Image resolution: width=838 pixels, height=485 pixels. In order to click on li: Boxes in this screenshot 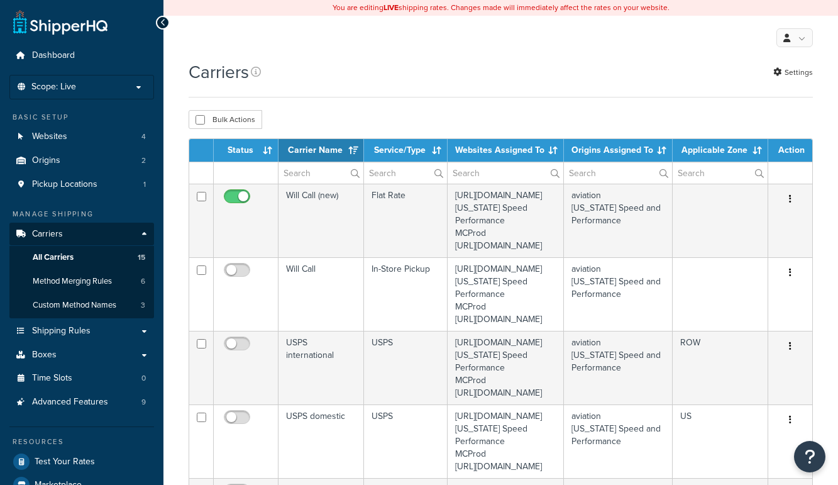, I will do `click(82, 355)`.